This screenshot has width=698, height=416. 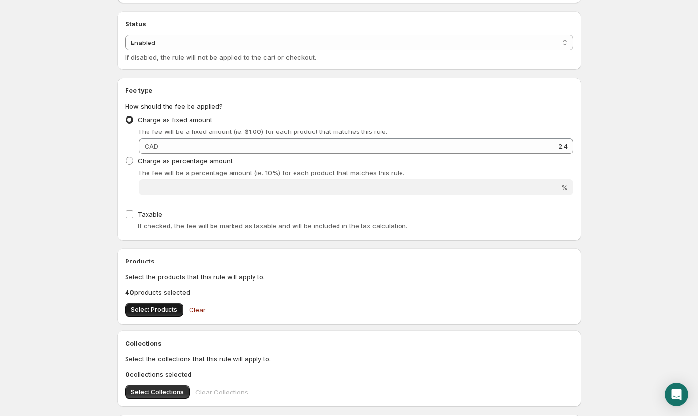 What do you see at coordinates (197, 310) in the screenshot?
I see `span: Clear` at bounding box center [197, 310].